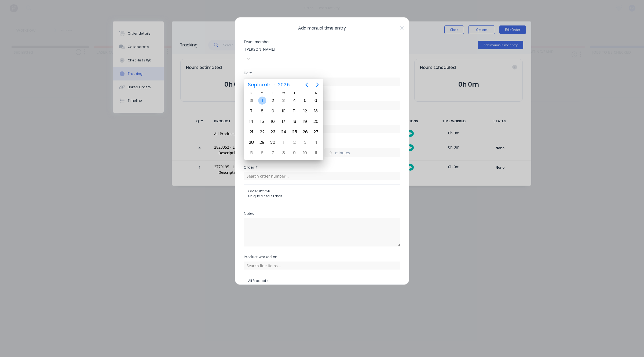 Image resolution: width=644 pixels, height=357 pixels. I want to click on div: Saturday, October 11, 2025, so click(315, 153).